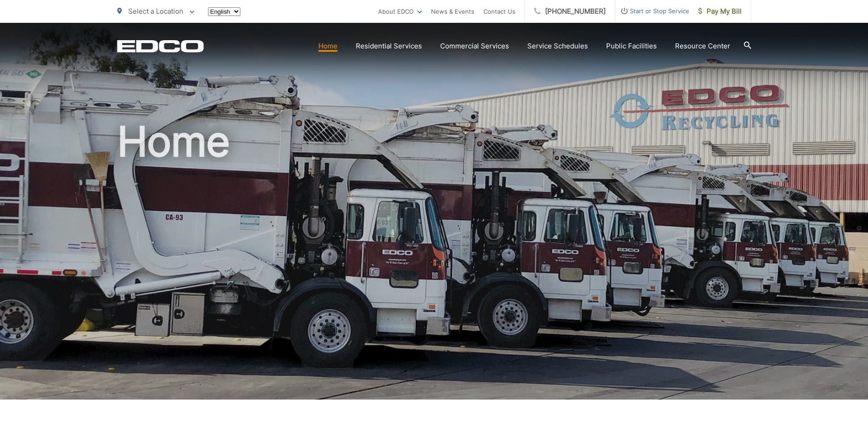 Image resolution: width=868 pixels, height=437 pixels. Describe the element at coordinates (557, 46) in the screenshot. I see `a: Service Schedules` at that location.